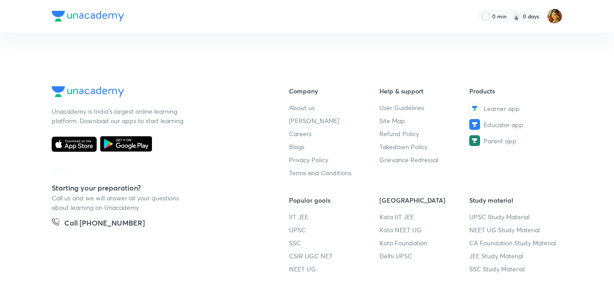  I want to click on a: Kota NEET UG, so click(424, 230).